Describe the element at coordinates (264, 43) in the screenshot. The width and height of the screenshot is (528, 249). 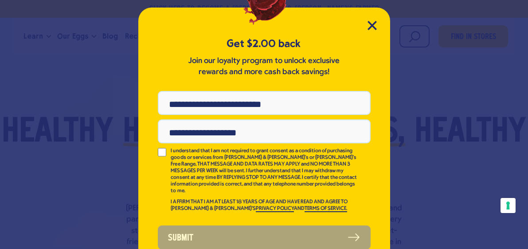
I see `h5: Get $2.00 back` at that location.